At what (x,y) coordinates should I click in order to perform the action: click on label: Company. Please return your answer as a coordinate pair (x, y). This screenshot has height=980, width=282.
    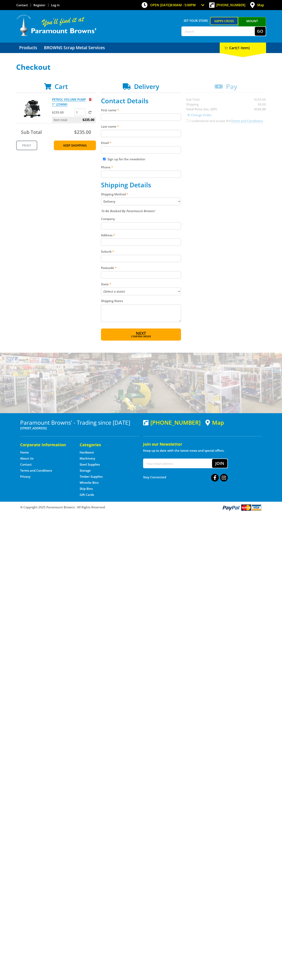
    Looking at the image, I should click on (141, 219).